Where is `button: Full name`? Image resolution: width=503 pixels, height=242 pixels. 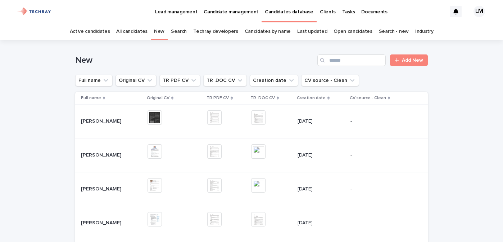 button: Full name is located at coordinates (94, 80).